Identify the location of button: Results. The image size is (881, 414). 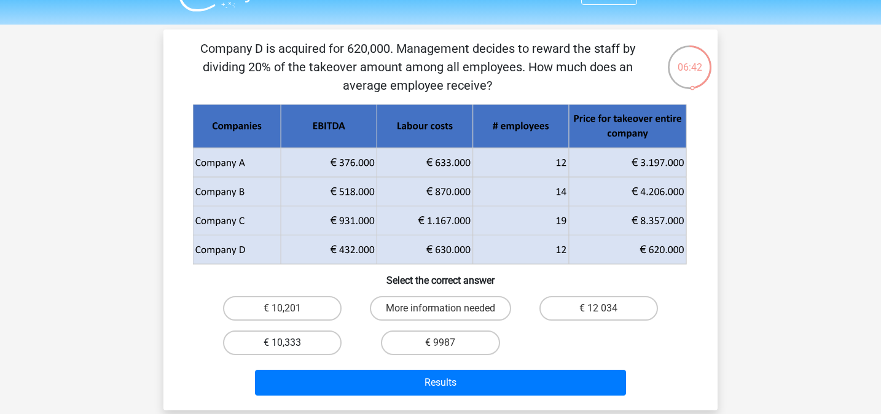
(440, 383).